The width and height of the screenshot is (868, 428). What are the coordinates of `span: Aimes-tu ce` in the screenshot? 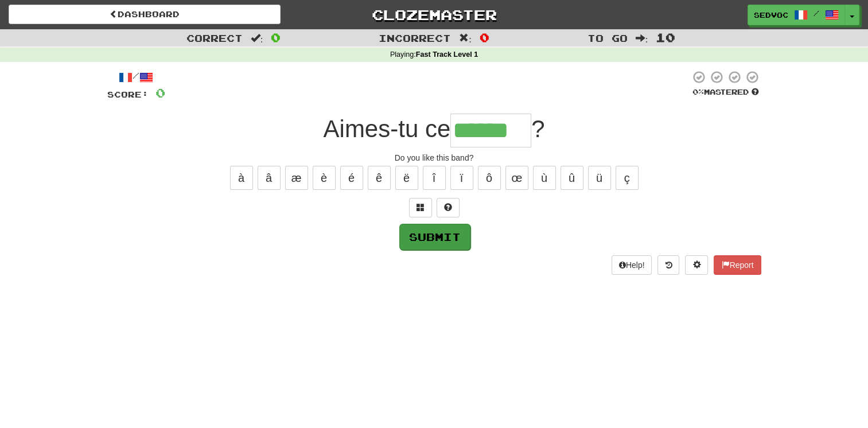 It's located at (386, 129).